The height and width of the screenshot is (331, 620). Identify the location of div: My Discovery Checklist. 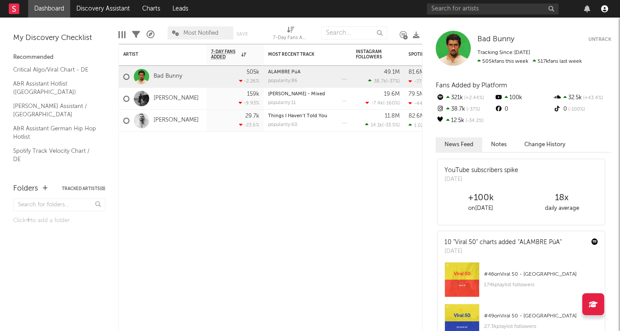
(59, 38).